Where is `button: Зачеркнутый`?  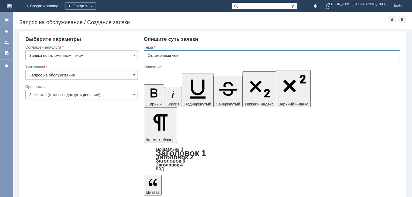 button: Зачеркнутый is located at coordinates (228, 91).